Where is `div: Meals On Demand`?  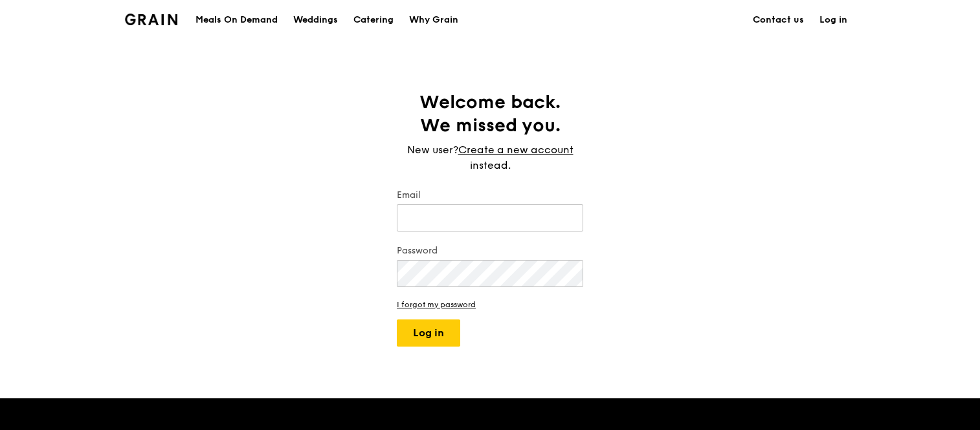
div: Meals On Demand is located at coordinates (236, 20).